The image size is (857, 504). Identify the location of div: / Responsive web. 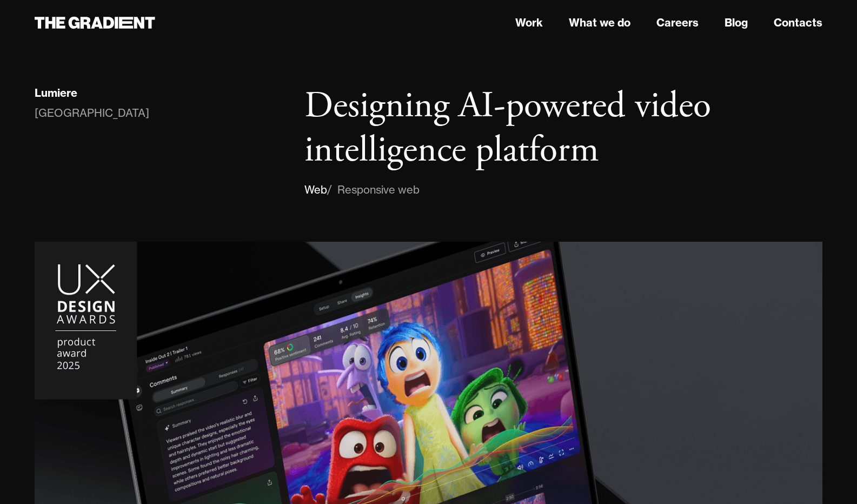
(373, 190).